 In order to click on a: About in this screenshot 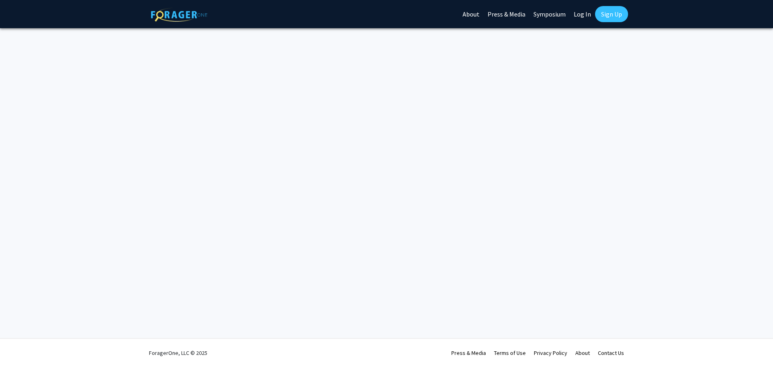, I will do `click(583, 353)`.